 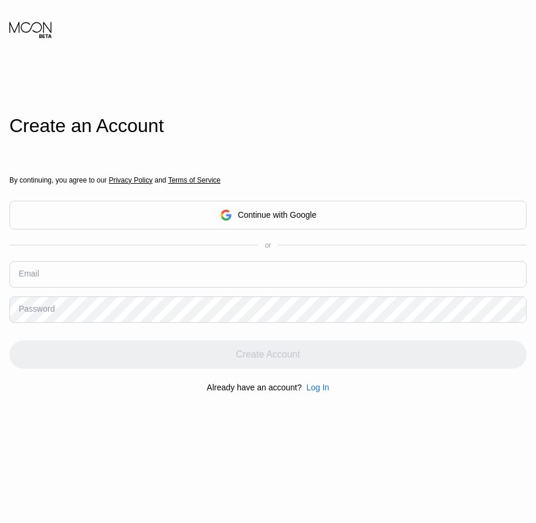 I want to click on span: and, so click(x=160, y=180).